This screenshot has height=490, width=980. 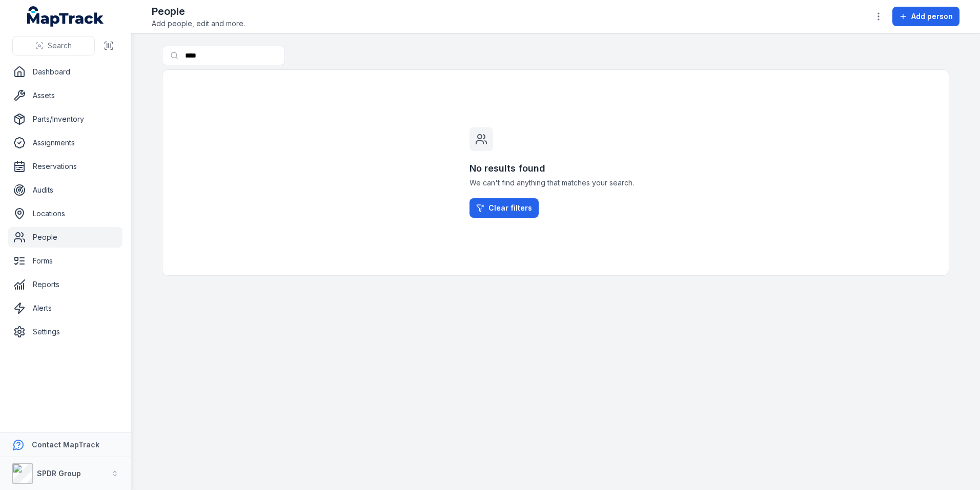 What do you see at coordinates (53, 46) in the screenshot?
I see `button: Search` at bounding box center [53, 46].